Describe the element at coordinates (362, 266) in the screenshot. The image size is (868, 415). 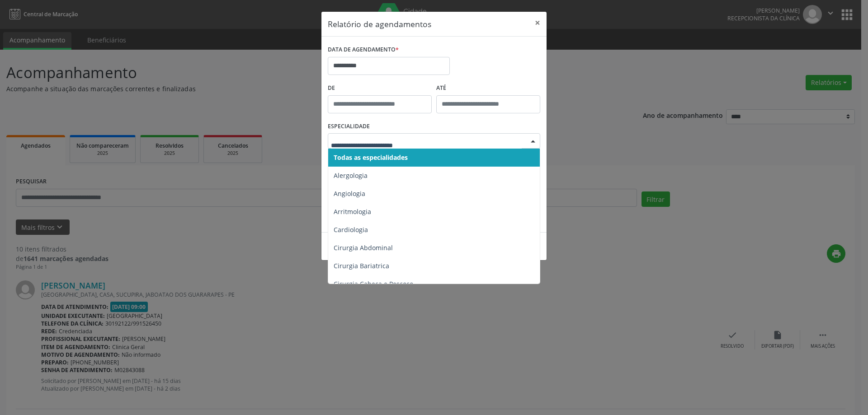
I see `span: Cirurgia Bariatrica` at that location.